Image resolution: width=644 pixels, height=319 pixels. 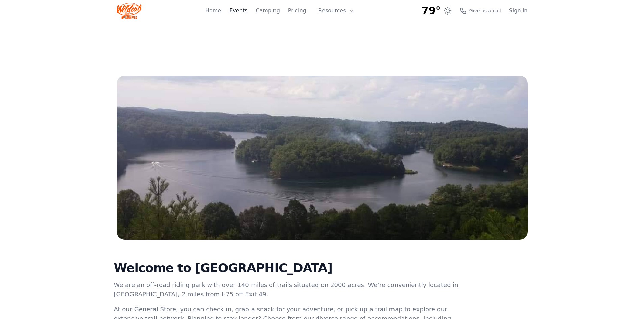 What do you see at coordinates (287, 290) in the screenshot?
I see `p: We are an off-road riding park with over 140 miles of trails situated on 2000 acres. We’re conven...` at bounding box center [287, 290].